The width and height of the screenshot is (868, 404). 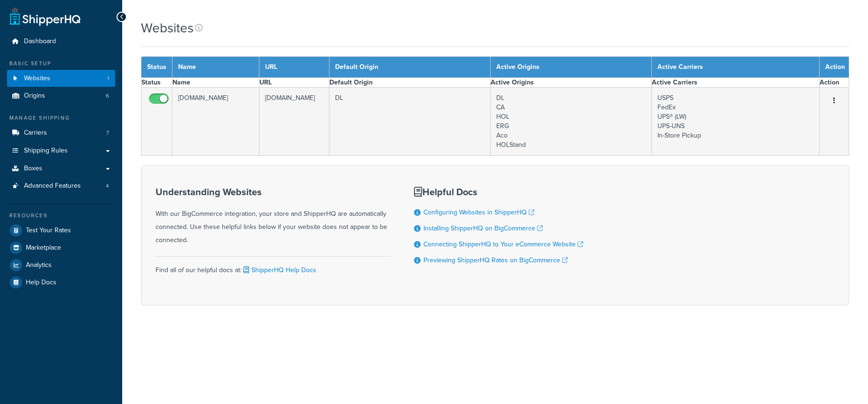 What do you see at coordinates (33, 168) in the screenshot?
I see `span: Boxes` at bounding box center [33, 168].